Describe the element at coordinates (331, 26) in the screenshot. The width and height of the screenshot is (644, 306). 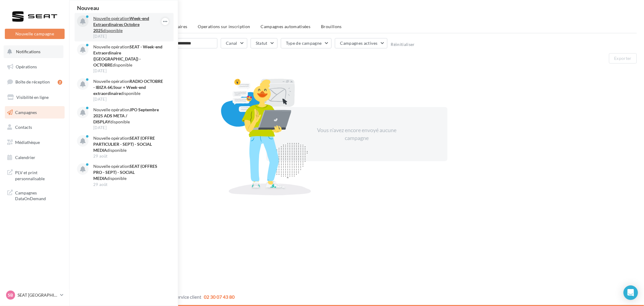
I see `span: Brouillons` at that location.